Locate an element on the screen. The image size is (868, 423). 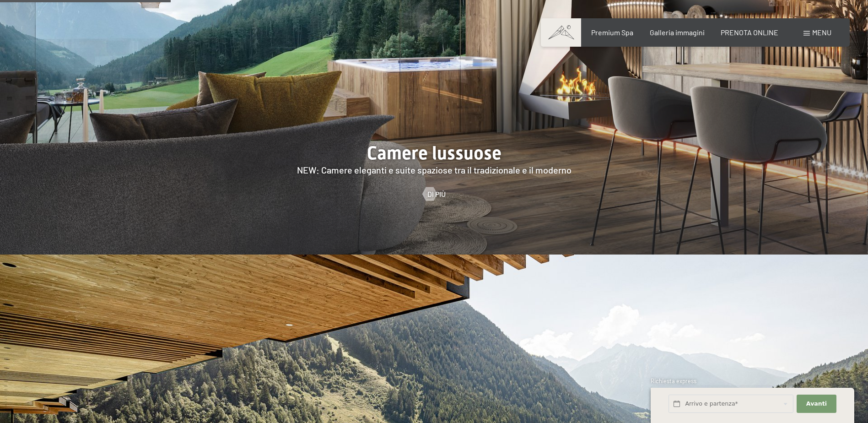
span: Menu is located at coordinates (821, 32).